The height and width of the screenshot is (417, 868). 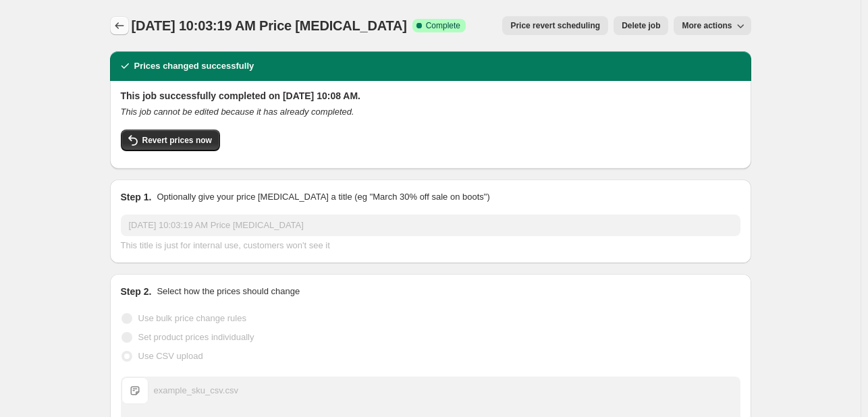 I want to click on span: More actions, so click(x=706, y=26).